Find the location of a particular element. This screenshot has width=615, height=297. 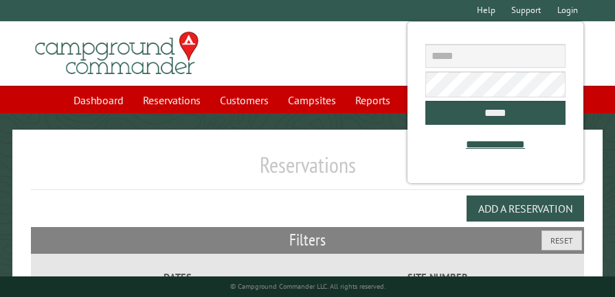

button: Add a Reservation is located at coordinates (525, 209).